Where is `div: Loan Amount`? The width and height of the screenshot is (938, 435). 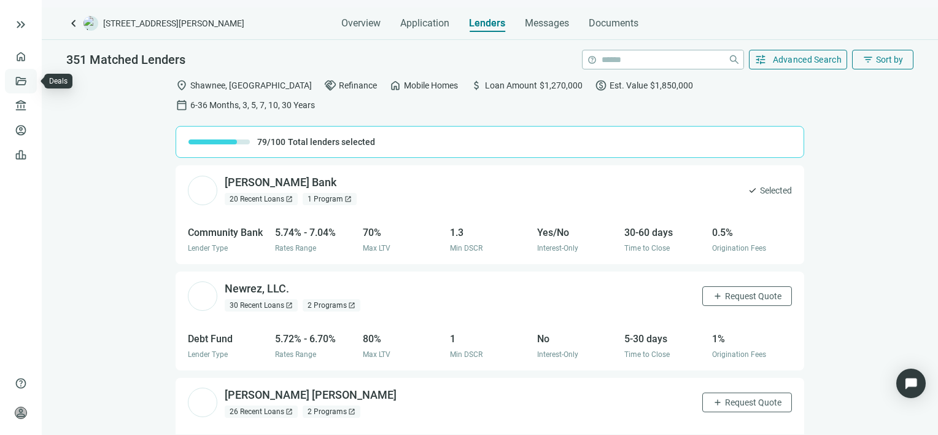 div: Loan Amount is located at coordinates (526, 85).